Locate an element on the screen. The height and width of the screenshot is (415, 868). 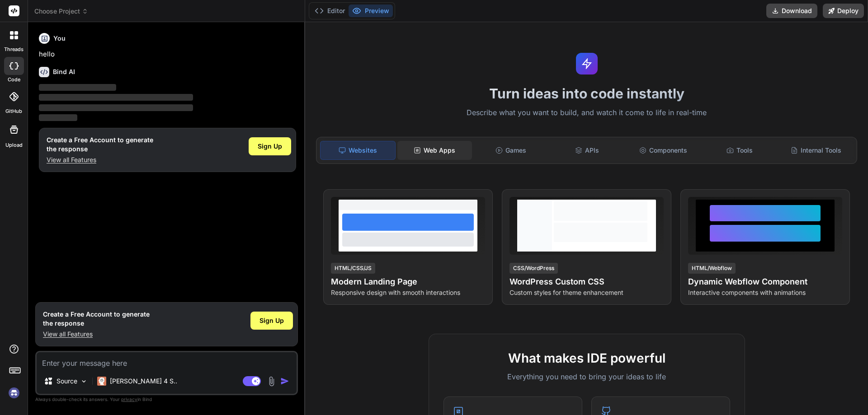
h4: WordPress Custom CSS is located at coordinates (586, 282).